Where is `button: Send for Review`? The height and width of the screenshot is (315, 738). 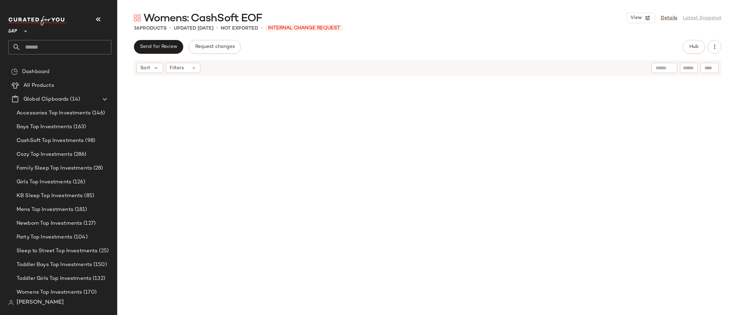
button: Send for Review is located at coordinates (158, 47).